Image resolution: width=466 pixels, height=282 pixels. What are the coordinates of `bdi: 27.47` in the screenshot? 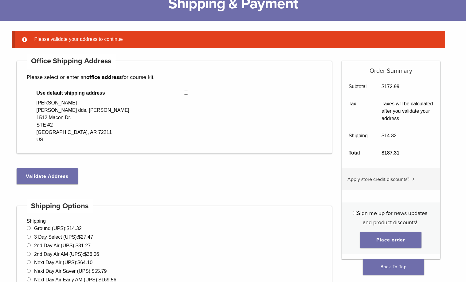 It's located at (85, 237).